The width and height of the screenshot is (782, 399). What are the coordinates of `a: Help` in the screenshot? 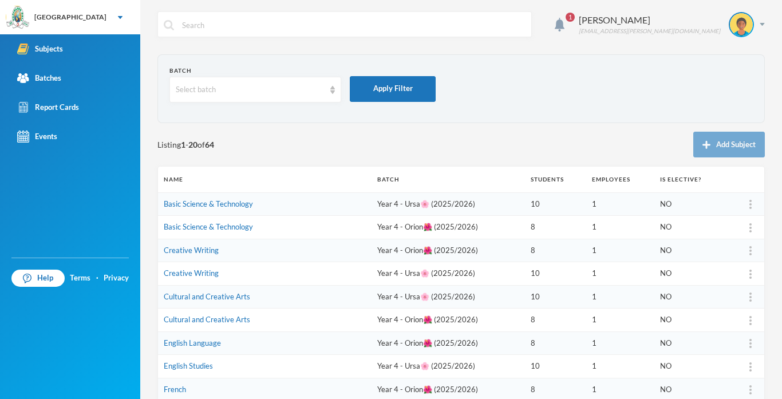 It's located at (38, 278).